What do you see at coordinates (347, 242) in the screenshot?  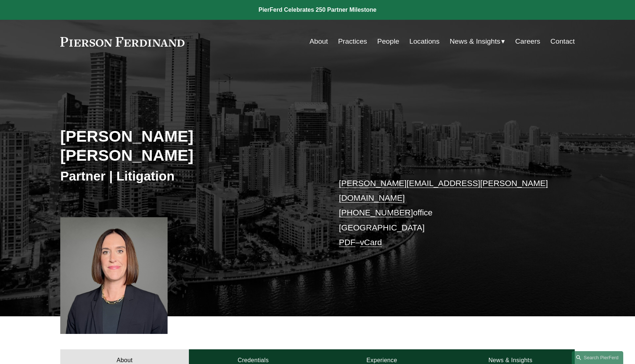 I see `a: PDF` at bounding box center [347, 242].